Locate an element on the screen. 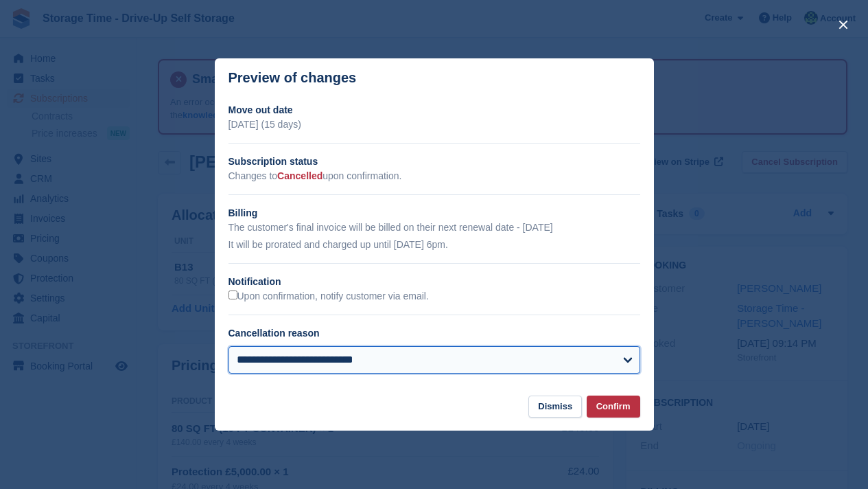  input: Upon confirmation, notify customer via email. is located at coordinates (232, 295).